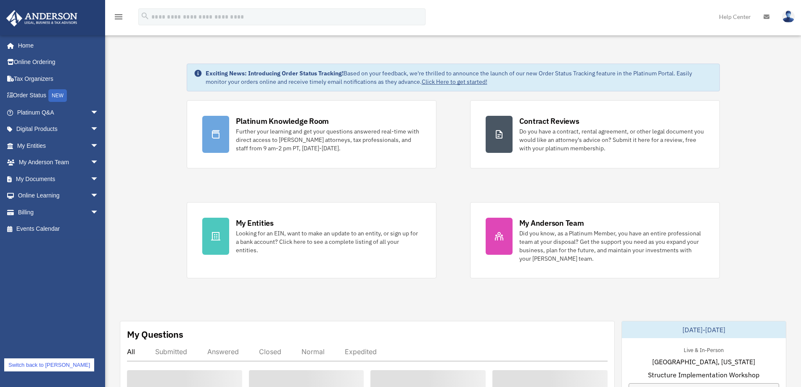  I want to click on div: My Entities, so click(255, 223).